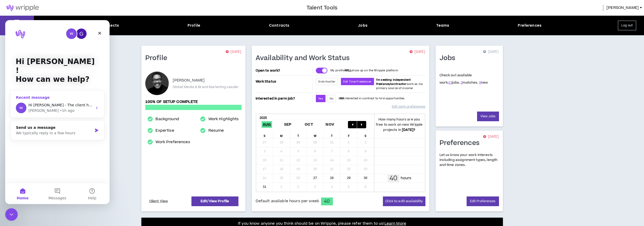 Image resolution: width=644 pixels, height=226 pixels. What do you see at coordinates (309, 124) in the screenshot?
I see `span: Oct` at bounding box center [309, 124].